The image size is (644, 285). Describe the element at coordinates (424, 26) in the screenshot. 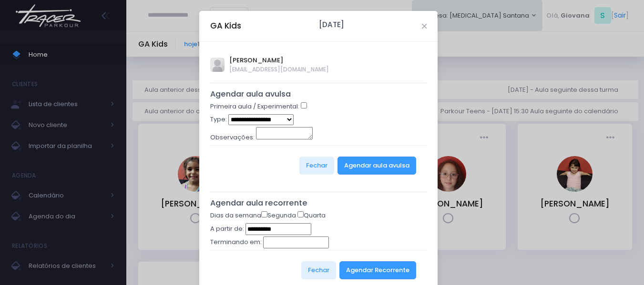

I see `button: Close` at that location.